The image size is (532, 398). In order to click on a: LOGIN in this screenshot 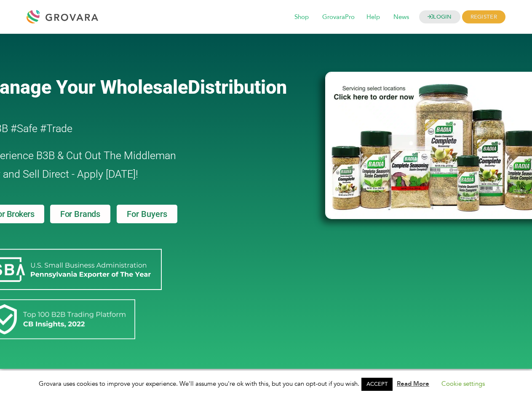, I will do `click(440, 17)`.